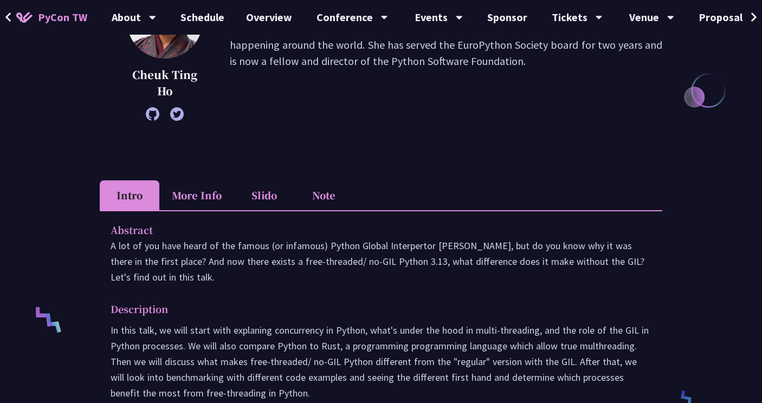  I want to click on img: Home icon of PyCon TW 2025, so click(24, 17).